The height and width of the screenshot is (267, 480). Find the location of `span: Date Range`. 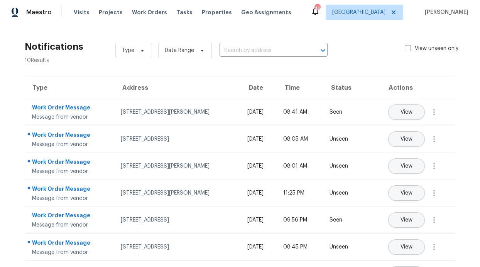

span: Date Range is located at coordinates (179, 51).